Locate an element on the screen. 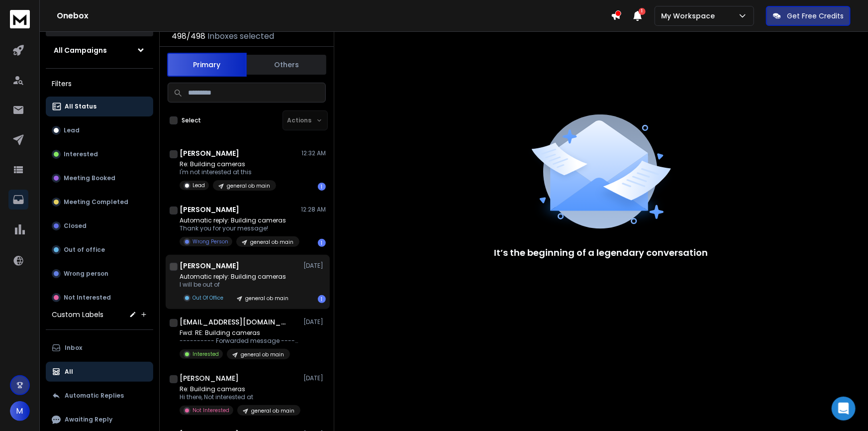 The height and width of the screenshot is (431, 868). p: Awaiting Reply is located at coordinates (88, 419).